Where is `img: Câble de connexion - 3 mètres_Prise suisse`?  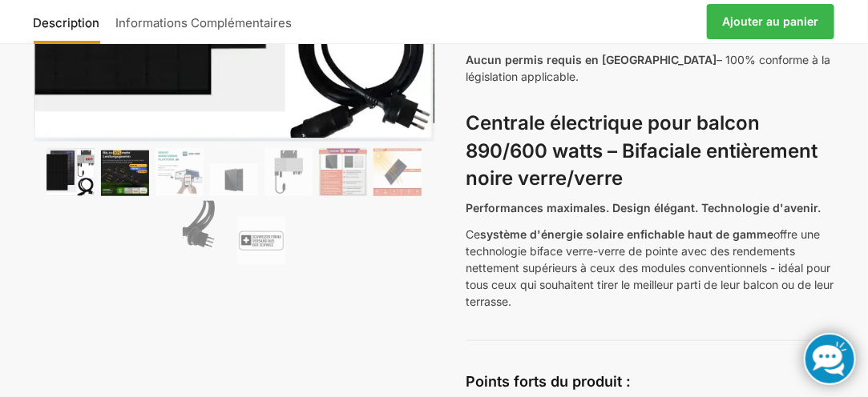
img: Câble de connexion - 3 mètres_Prise suisse is located at coordinates (207, 233).